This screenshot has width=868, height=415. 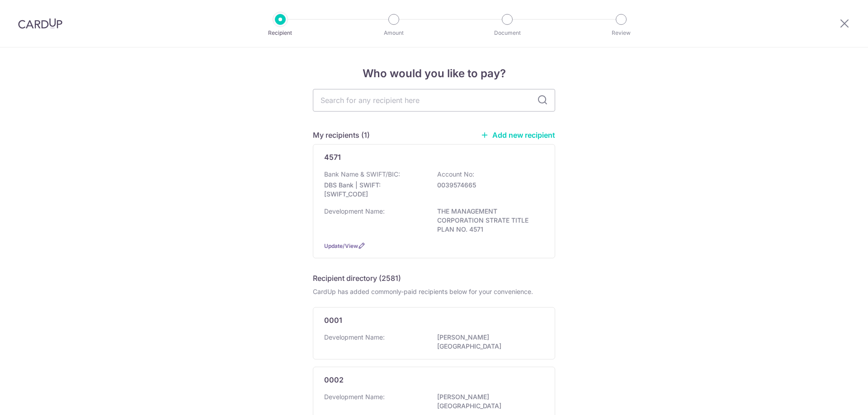 I want to click on img: CardUp, so click(x=40, y=24).